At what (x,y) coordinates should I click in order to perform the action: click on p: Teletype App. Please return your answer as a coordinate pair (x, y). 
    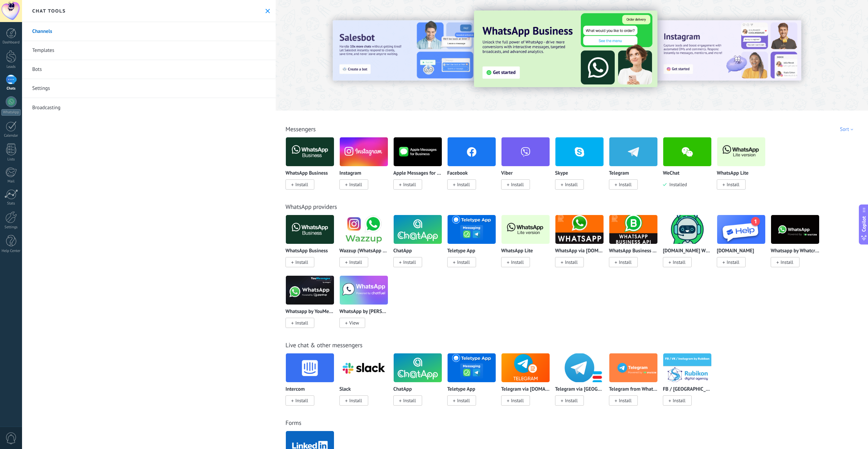
    Looking at the image, I should click on (461, 389).